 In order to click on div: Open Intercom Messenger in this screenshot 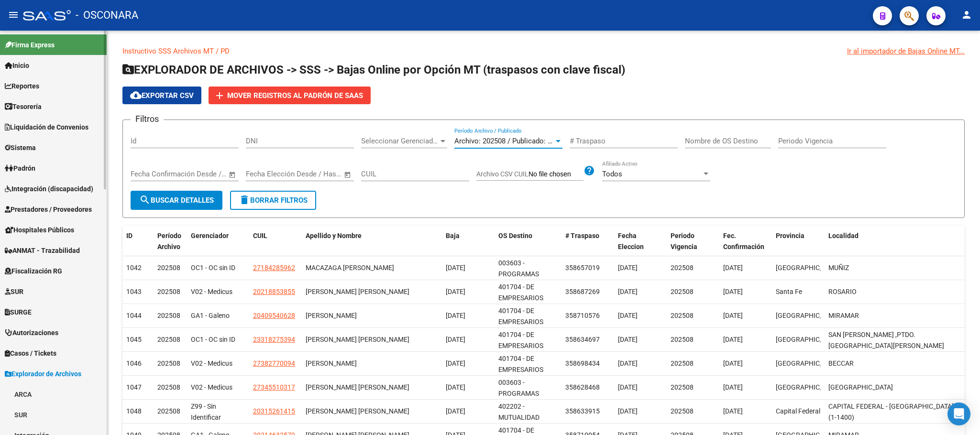, I will do `click(959, 414)`.